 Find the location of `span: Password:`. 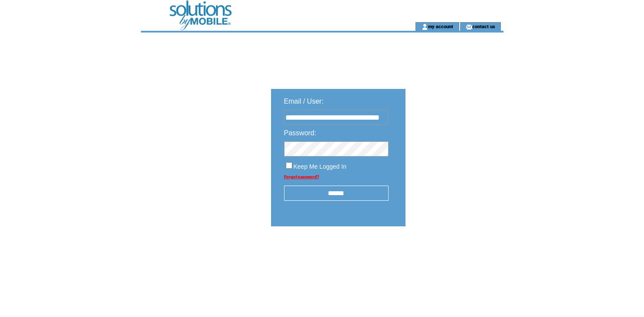

span: Password: is located at coordinates (300, 132).